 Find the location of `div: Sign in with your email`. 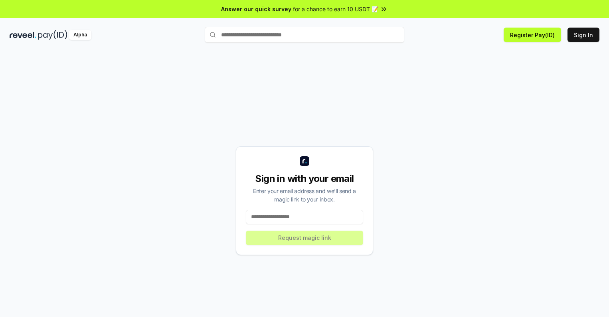

div: Sign in with your email is located at coordinates (305, 179).